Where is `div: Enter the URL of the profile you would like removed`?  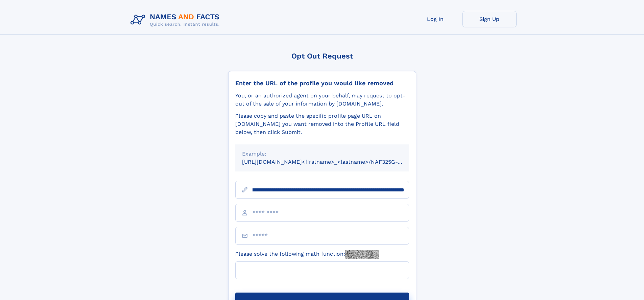
div: Enter the URL of the profile you would like removed is located at coordinates (322, 83).